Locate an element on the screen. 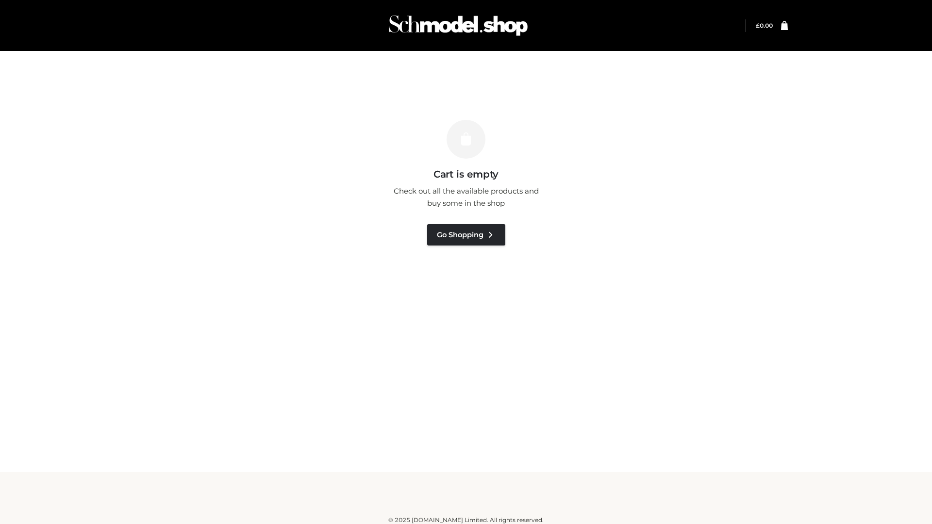 The height and width of the screenshot is (524, 932). h3: Cart is empty is located at coordinates (466, 174).